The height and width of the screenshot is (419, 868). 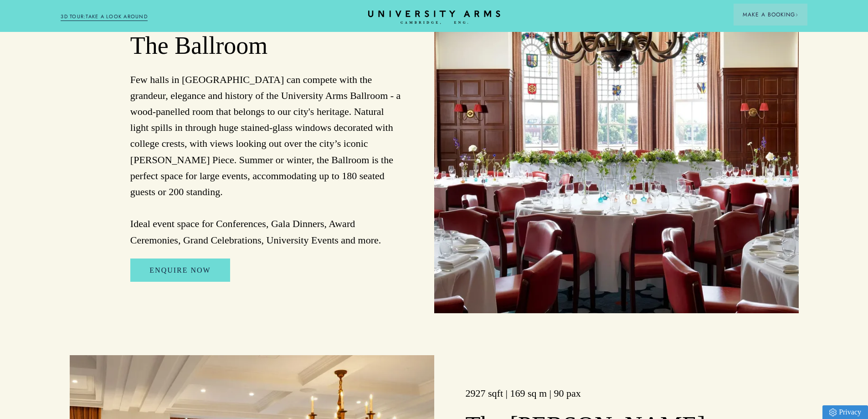 What do you see at coordinates (833, 412) in the screenshot?
I see `img: Privacy` at bounding box center [833, 412].